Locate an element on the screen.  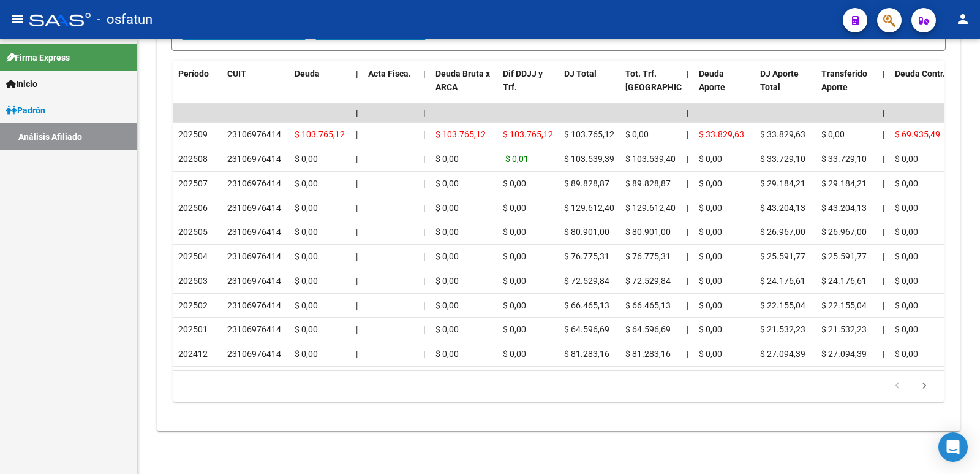
span: $ 76.775,31 is located at coordinates (648, 256).